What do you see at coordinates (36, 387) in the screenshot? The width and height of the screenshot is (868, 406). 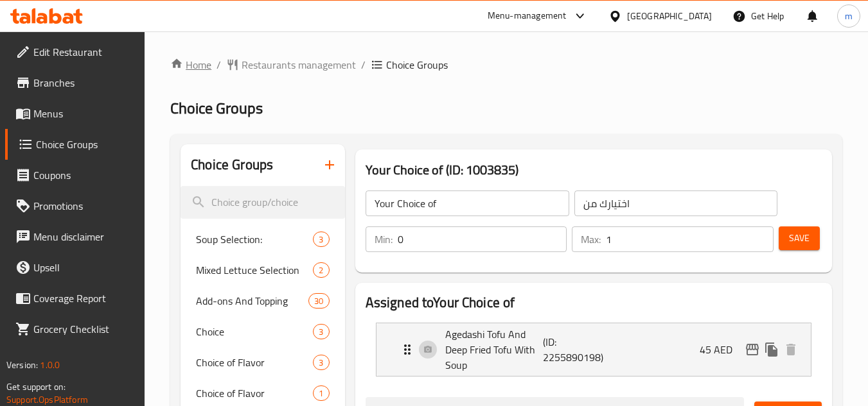 I see `span: Get support on:` at bounding box center [36, 387].